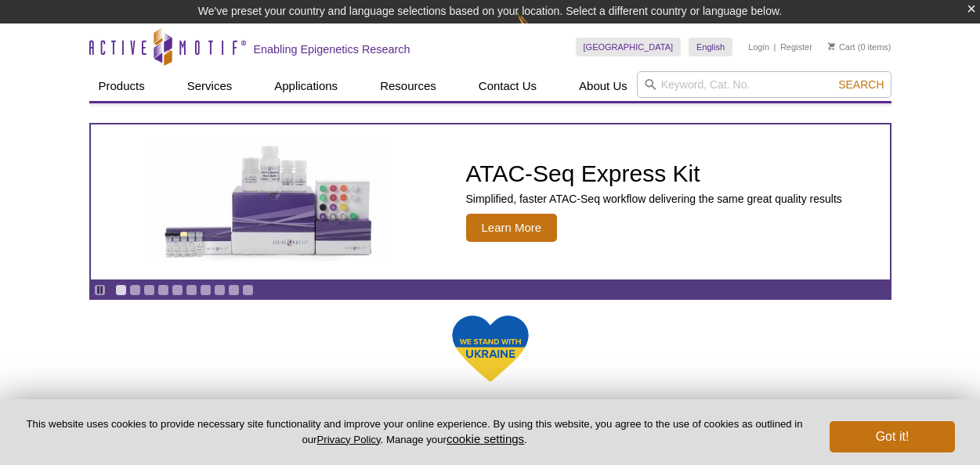 This screenshot has width=980, height=465. I want to click on a: ATAC-Seq Express Kit ATAC-Seq Express Kit Simplified, faster ATAC-Seq workflow delivering the sam..., so click(490, 202).